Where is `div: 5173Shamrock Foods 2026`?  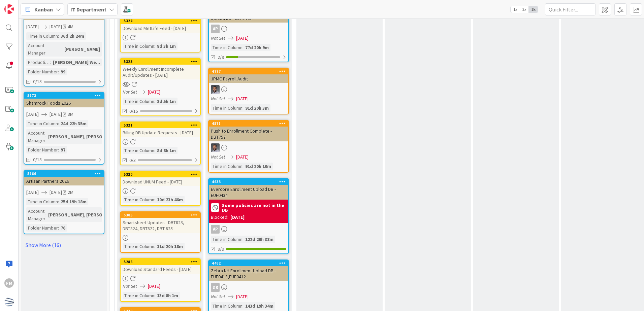 div: 5173Shamrock Foods 2026 is located at coordinates (64, 100).